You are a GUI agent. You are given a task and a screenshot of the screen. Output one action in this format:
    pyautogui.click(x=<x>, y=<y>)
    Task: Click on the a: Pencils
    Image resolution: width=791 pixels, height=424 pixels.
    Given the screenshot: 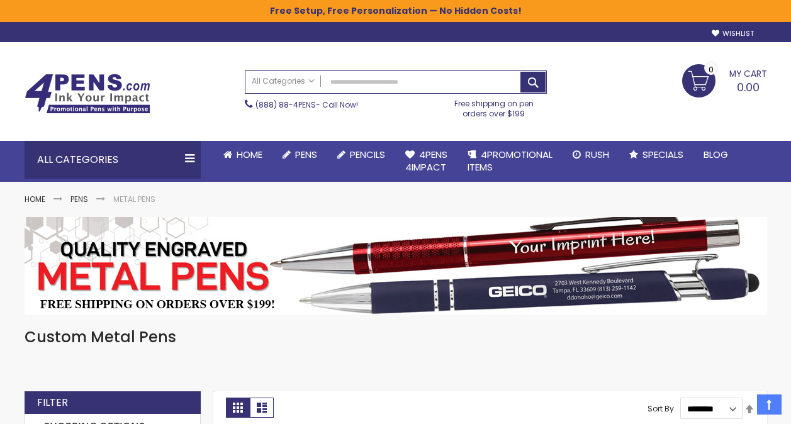 What is the action you would take?
    pyautogui.click(x=361, y=155)
    